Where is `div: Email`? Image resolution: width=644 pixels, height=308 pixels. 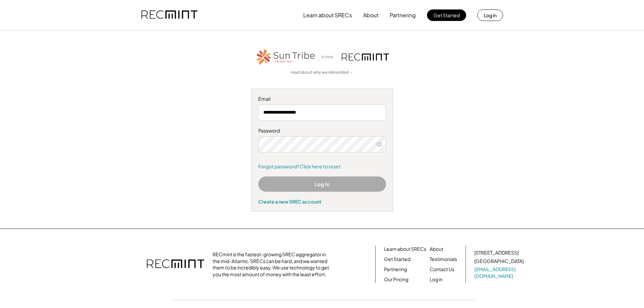
div: Email is located at coordinates (322, 99).